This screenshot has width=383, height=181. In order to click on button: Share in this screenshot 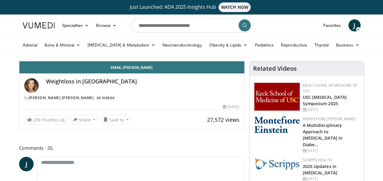, I will do `click(84, 120)`.